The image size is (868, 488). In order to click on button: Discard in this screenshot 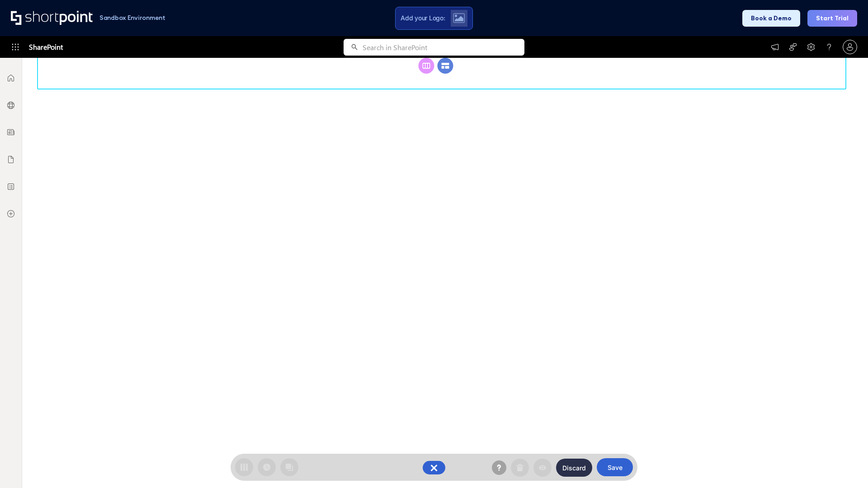, I will do `click(574, 468)`.